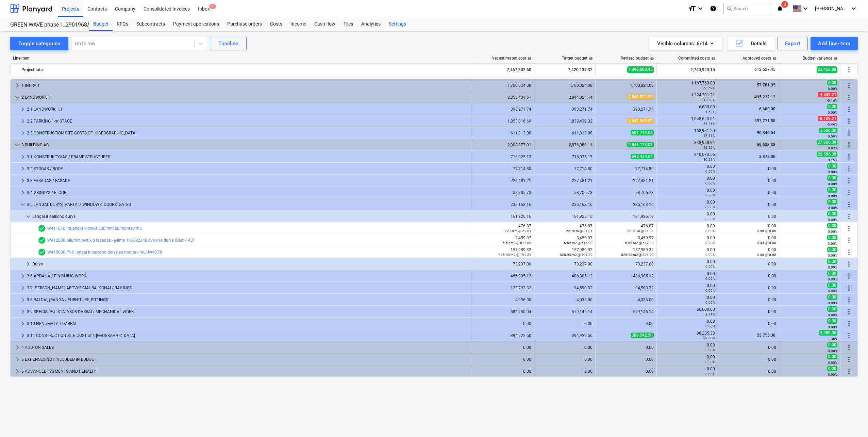  Describe the element at coordinates (793, 44) in the screenshot. I see `div: Export` at that location.